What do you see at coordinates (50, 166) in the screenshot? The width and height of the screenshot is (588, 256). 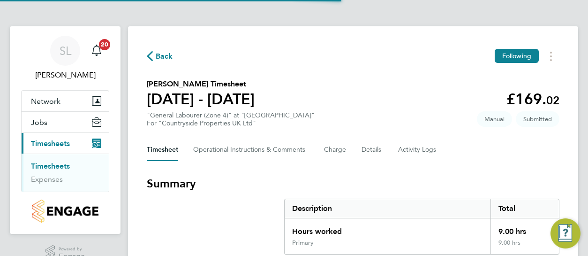 I see `a: Timesheets` at bounding box center [50, 166].